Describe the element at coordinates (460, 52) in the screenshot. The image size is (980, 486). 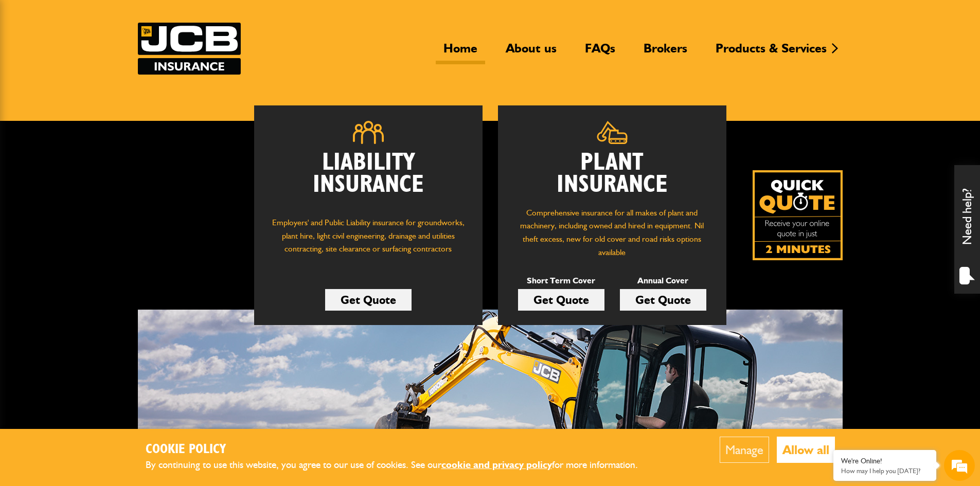
I see `a: Home` at that location.